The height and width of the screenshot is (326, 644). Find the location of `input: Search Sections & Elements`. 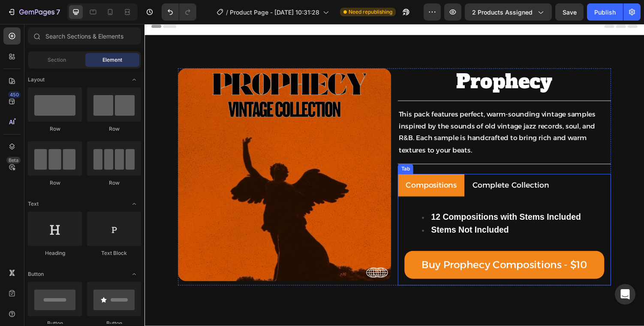

input: Search Sections & Elements is located at coordinates (84, 36).